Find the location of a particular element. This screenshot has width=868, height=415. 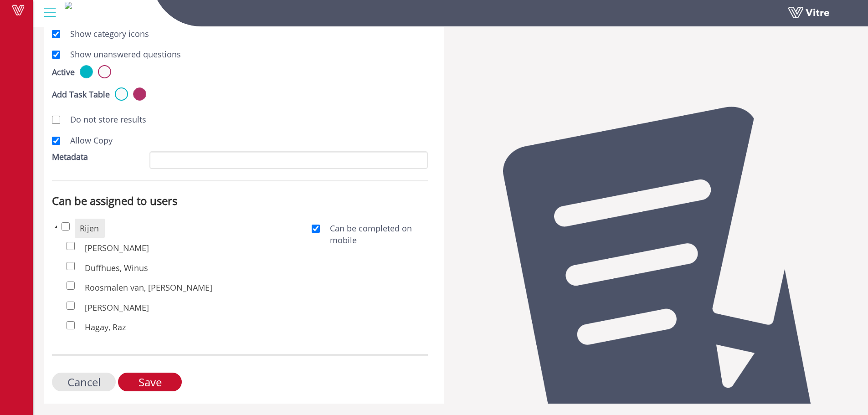

label: Metadata is located at coordinates (69, 157).